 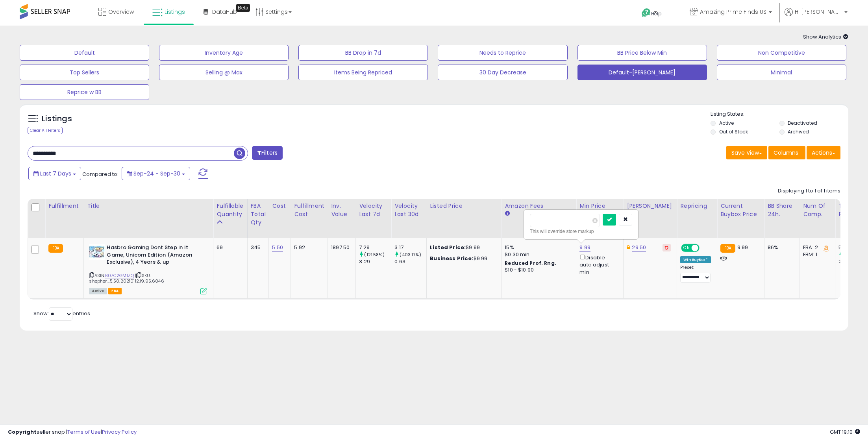 What do you see at coordinates (705, 249) in the screenshot?
I see `span: OFF` at bounding box center [705, 249].